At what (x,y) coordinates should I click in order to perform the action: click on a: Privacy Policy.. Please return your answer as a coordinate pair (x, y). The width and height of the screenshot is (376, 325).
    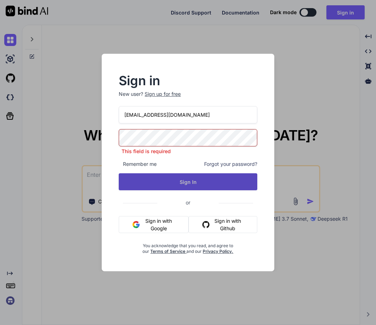
    Looking at the image, I should click on (218, 251).